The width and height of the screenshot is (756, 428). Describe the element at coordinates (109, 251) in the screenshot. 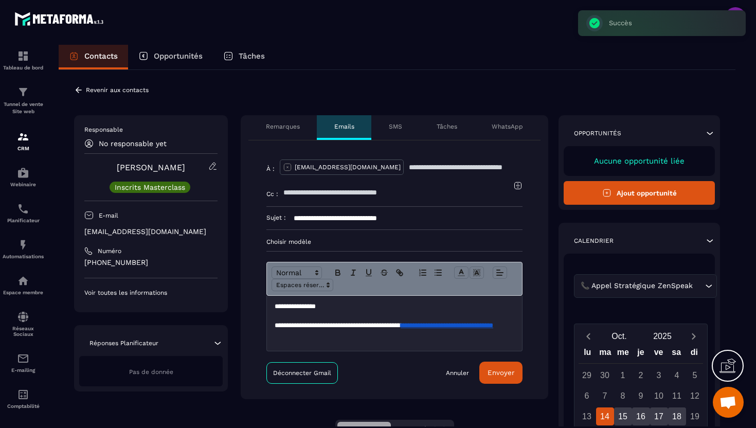

I see `p: Numéro` at that location.